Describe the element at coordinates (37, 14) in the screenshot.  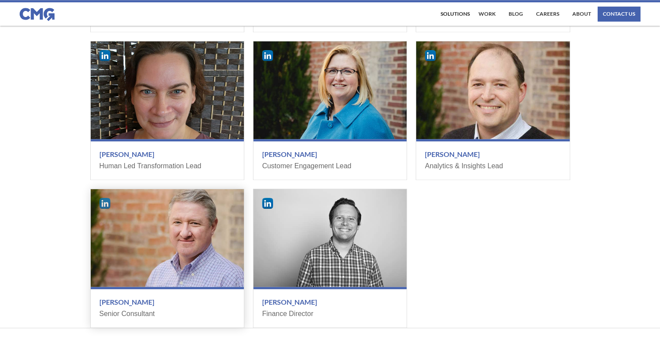
I see `img: CMG logo in blue.` at that location.